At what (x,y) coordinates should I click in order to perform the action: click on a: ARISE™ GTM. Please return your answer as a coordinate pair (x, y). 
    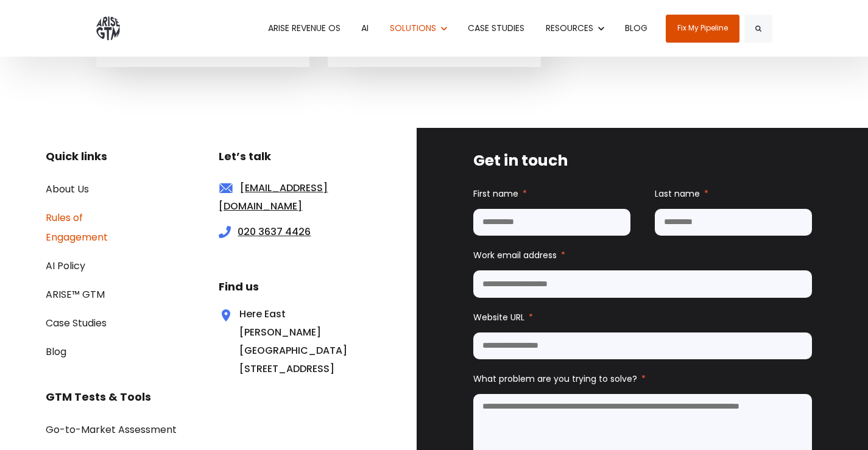
    Looking at the image, I should click on (75, 294).